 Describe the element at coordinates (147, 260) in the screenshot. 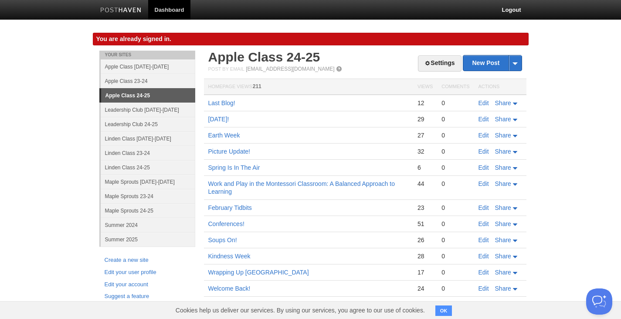

I see `a: Create a new site` at that location.